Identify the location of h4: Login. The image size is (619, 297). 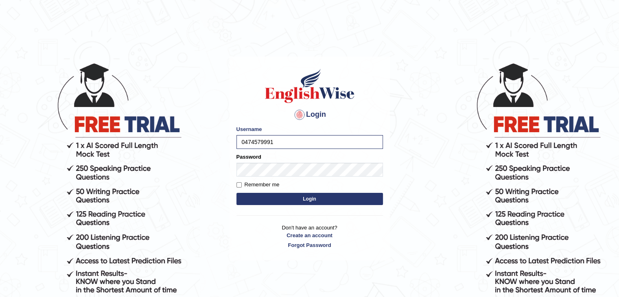
(309, 115).